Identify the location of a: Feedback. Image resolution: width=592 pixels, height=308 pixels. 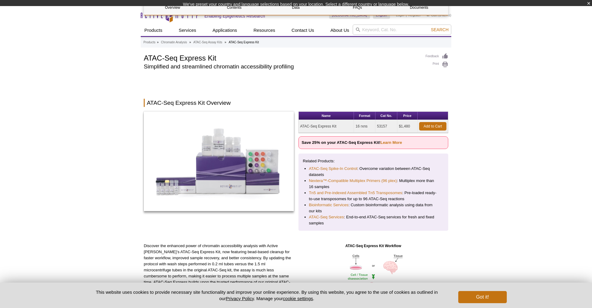
(436, 56).